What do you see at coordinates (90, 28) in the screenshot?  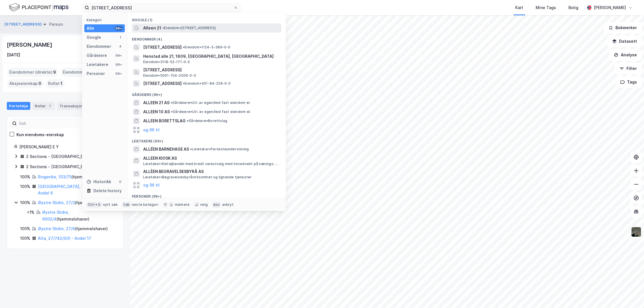 I see `div: Alle` at bounding box center [90, 28].